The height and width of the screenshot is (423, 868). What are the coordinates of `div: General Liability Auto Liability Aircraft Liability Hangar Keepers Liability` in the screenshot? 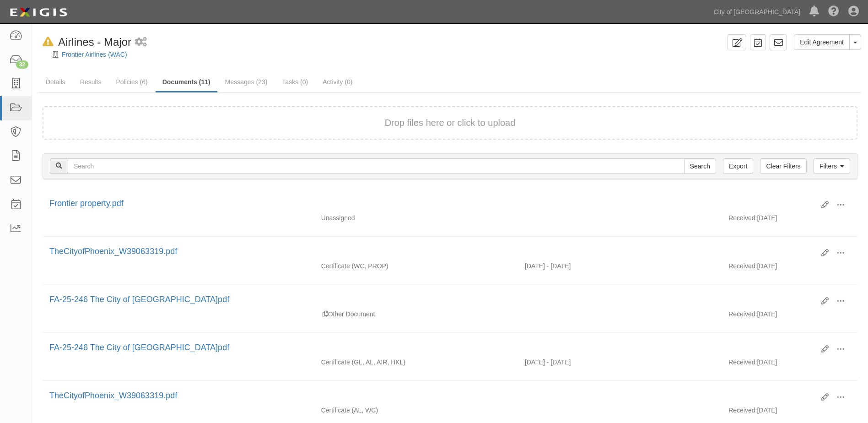 It's located at (416, 362).